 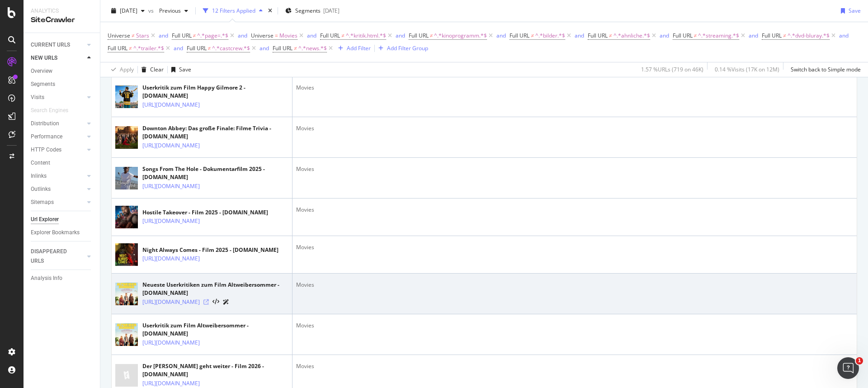 What do you see at coordinates (43, 84) in the screenshot?
I see `div: Segments` at bounding box center [43, 84].